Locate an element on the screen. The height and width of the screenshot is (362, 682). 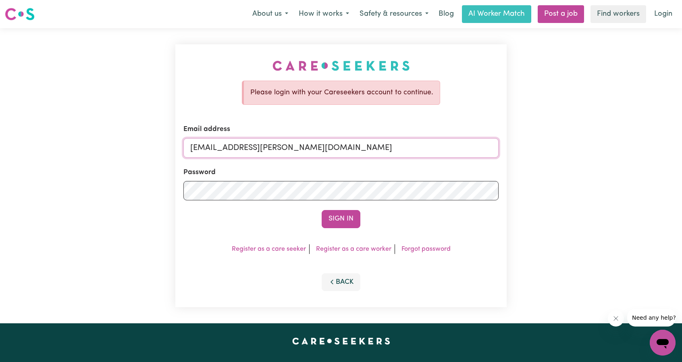
a: Post a job is located at coordinates (560, 14).